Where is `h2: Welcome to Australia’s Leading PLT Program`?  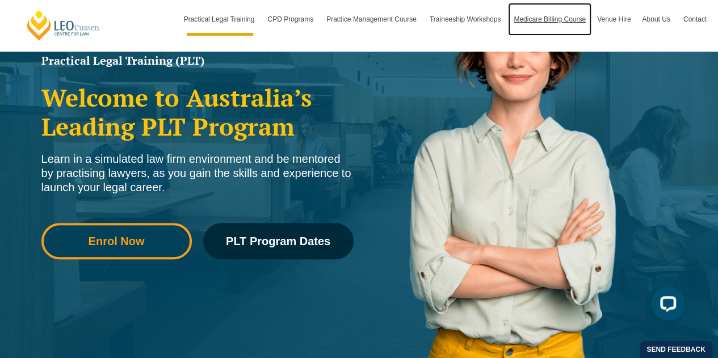
h2: Welcome to Australia’s Leading PLT Program is located at coordinates (197, 112).